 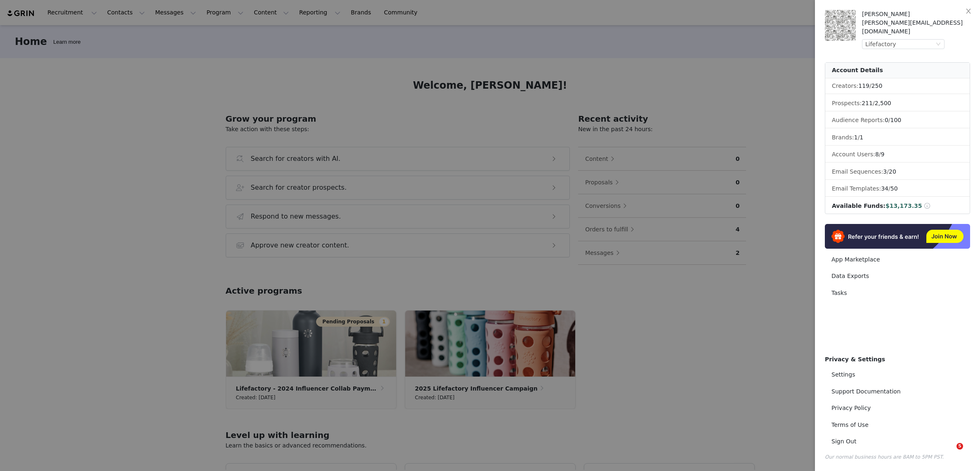 What do you see at coordinates (939, 45) in the screenshot?
I see `i: icon: down` at bounding box center [939, 45].